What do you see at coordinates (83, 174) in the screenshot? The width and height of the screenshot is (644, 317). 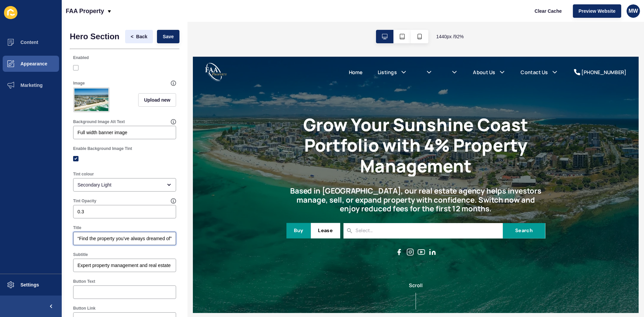 I see `label: Tint colour` at bounding box center [83, 174].